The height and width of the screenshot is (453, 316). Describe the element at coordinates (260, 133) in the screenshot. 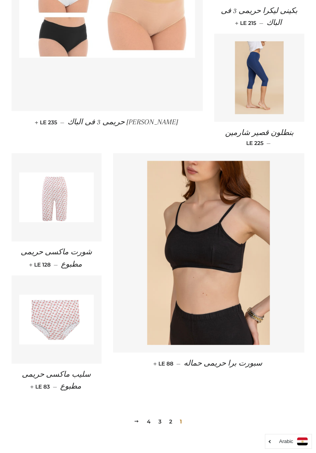

I see `span: بنطلون قصير شارمين` at that location.